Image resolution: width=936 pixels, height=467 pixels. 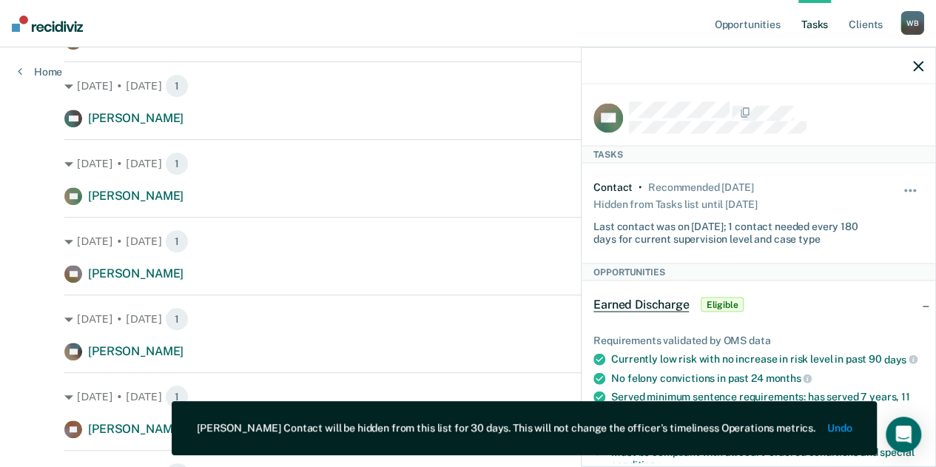 What do you see at coordinates (900, 359) in the screenshot?
I see `span: days` at bounding box center [900, 359].